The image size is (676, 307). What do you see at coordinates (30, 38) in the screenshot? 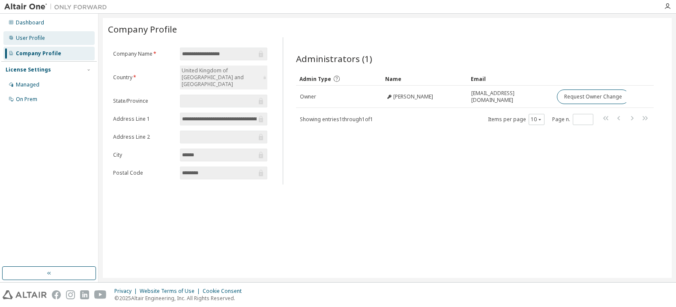
I see `div: User Profile` at bounding box center [30, 38].